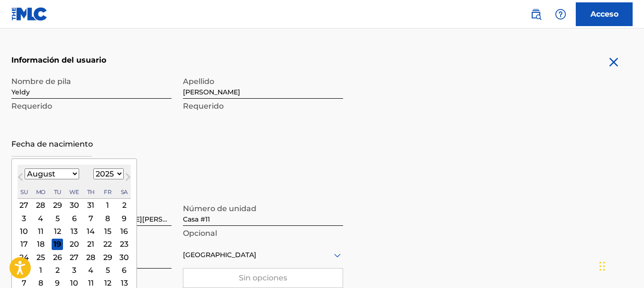 The image size is (644, 288). What do you see at coordinates (107, 192) in the screenshot?
I see `div: Friday` at bounding box center [107, 192].